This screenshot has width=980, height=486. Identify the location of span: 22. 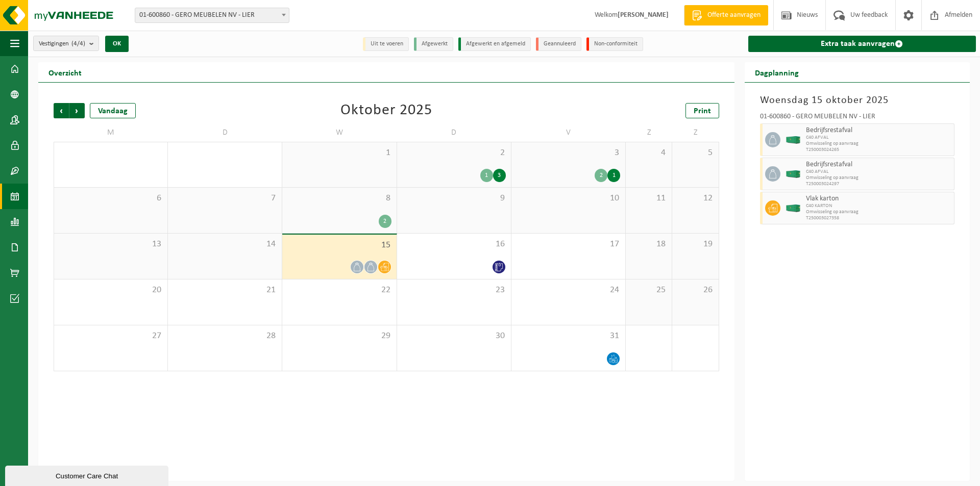
(339, 290).